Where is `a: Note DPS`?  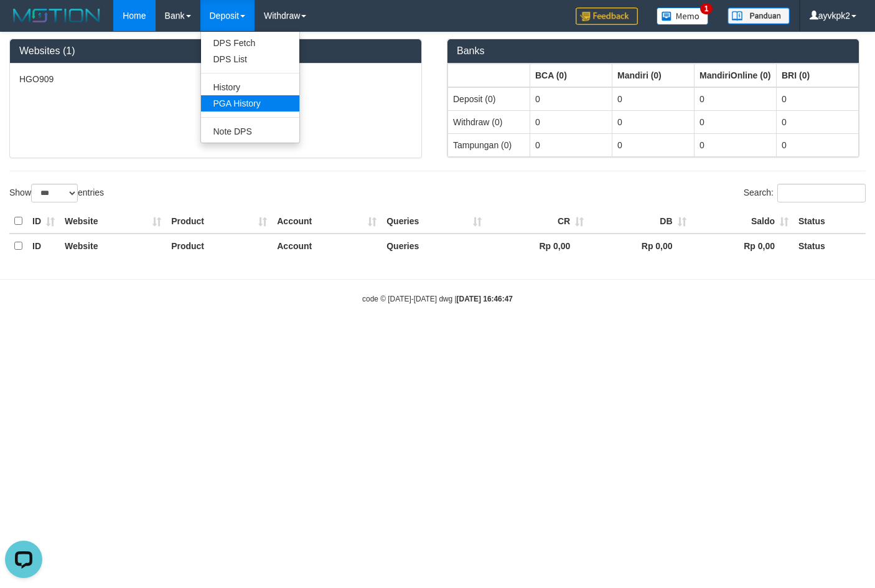
a: Note DPS is located at coordinates (250, 131).